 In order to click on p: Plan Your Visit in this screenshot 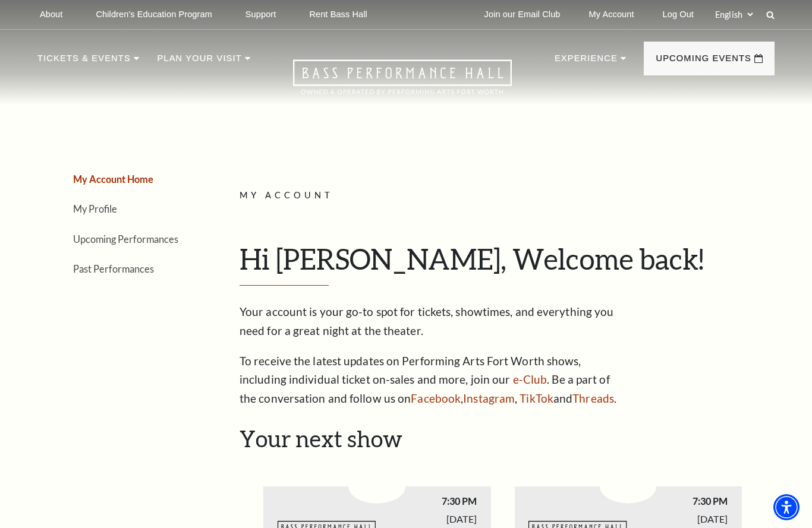, I will do `click(199, 62)`.